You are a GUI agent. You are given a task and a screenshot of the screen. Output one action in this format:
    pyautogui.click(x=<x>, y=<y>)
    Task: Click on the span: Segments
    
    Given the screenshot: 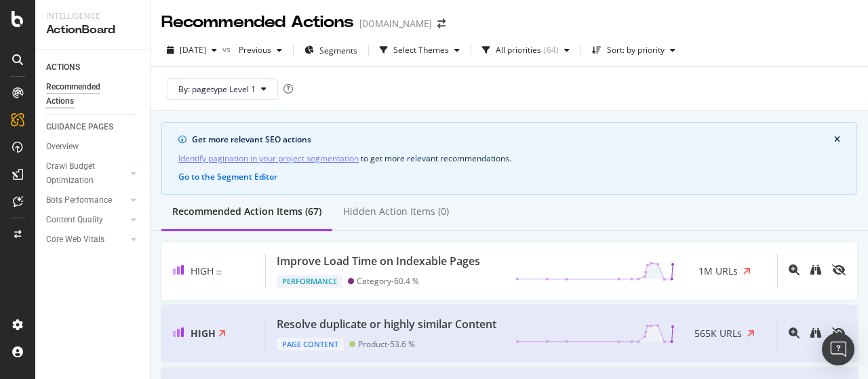 What is the action you would take?
    pyautogui.click(x=338, y=50)
    